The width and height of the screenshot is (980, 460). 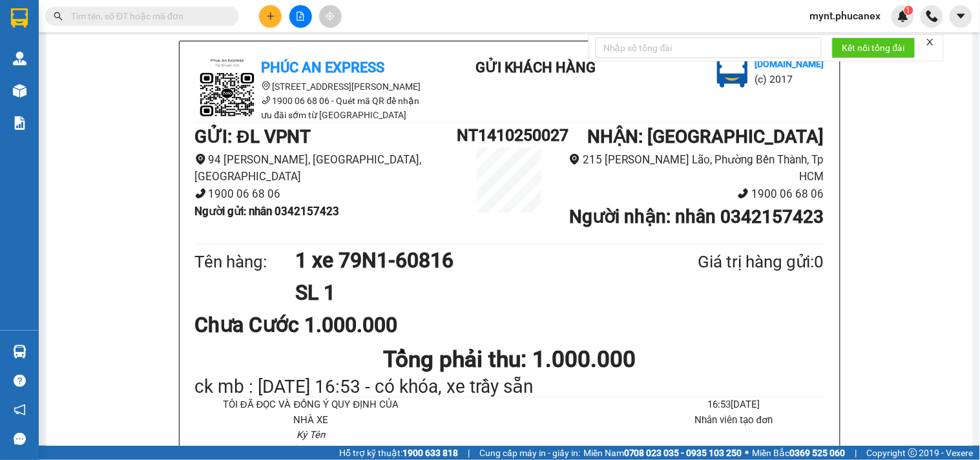 What do you see at coordinates (19, 123) in the screenshot?
I see `img: solution-icon` at bounding box center [19, 123].